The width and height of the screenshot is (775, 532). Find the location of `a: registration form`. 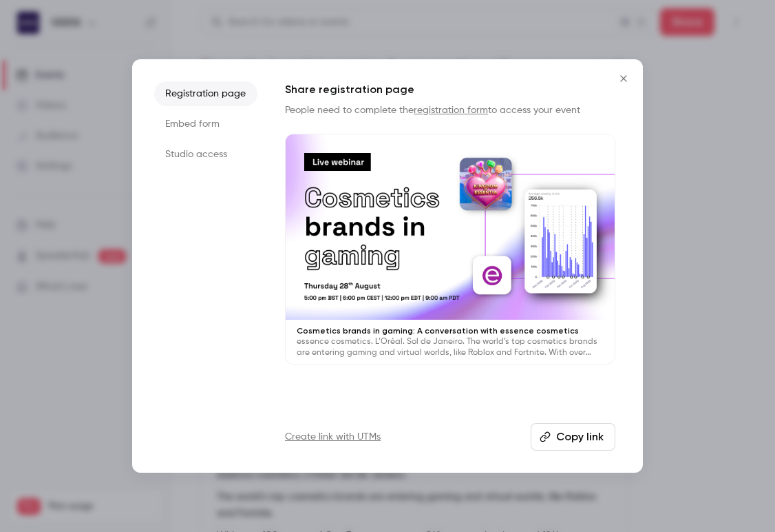

a: registration form is located at coordinates (451, 110).